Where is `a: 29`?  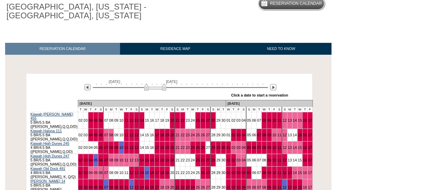
a: 29 is located at coordinates (218, 160).